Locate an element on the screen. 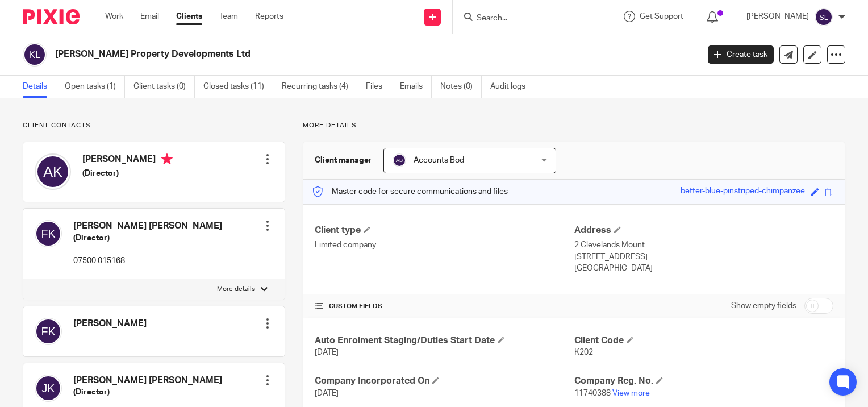  p: Limited company is located at coordinates (445, 245).